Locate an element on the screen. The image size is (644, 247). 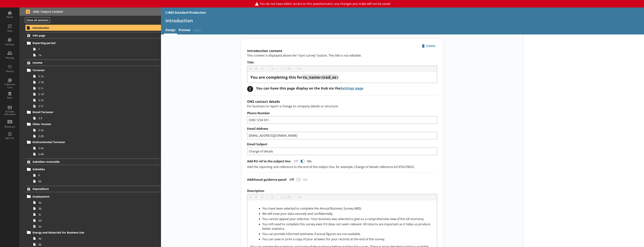
div: Title is located at coordinates (343, 77).